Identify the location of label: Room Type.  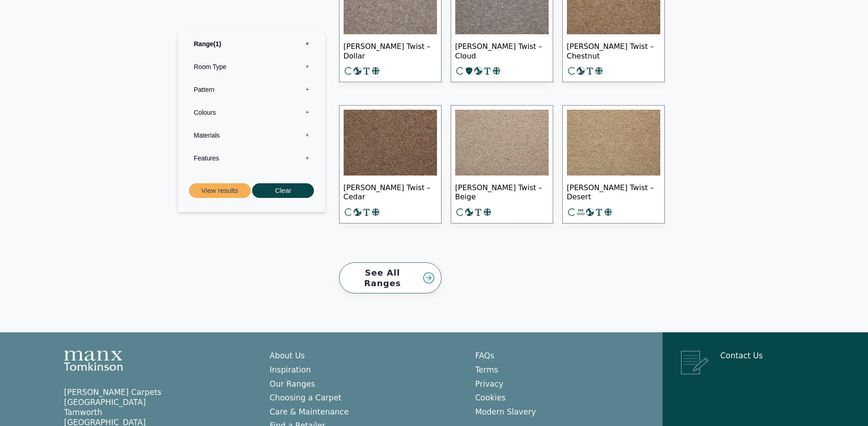
(251, 66).